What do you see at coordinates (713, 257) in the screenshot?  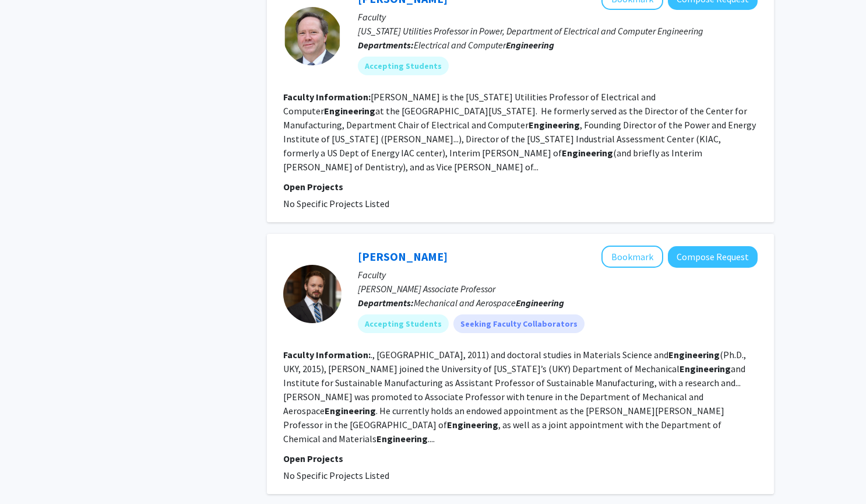 I see `button: Compose Request to Julius Schoop` at bounding box center [713, 257].